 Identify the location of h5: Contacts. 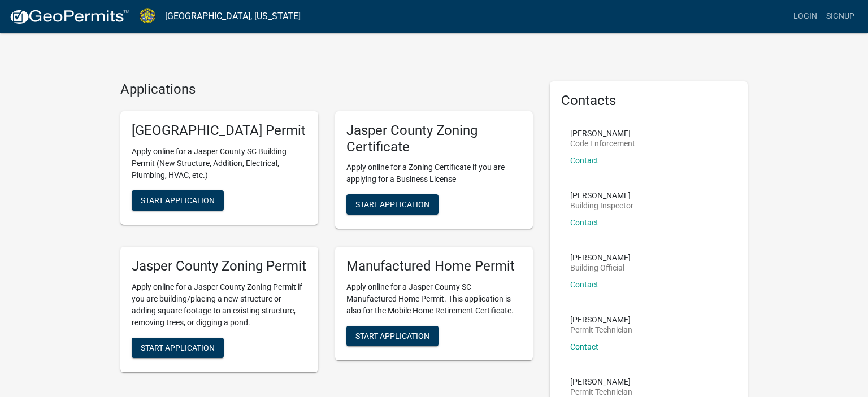
(648, 100).